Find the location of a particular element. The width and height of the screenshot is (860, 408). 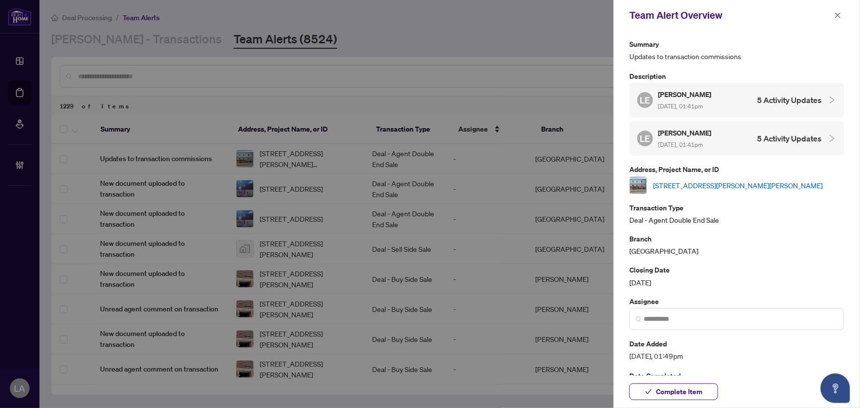

p: Branch is located at coordinates (737, 239).